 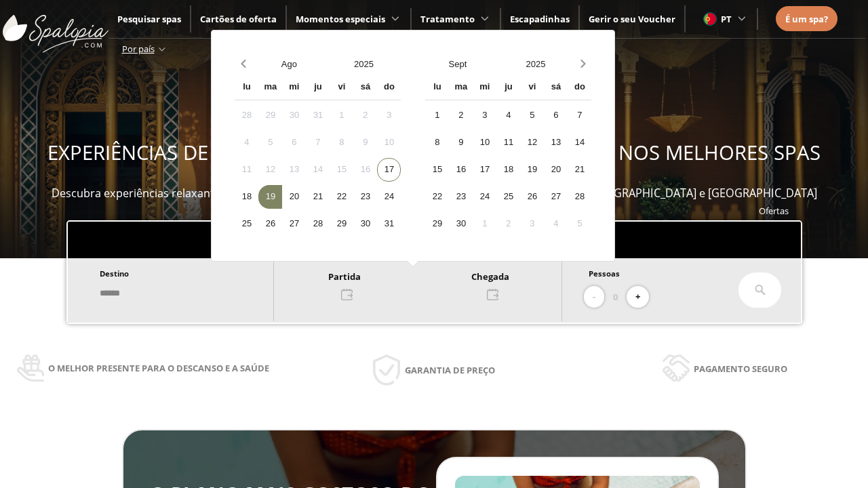 I want to click on span: O melhor presente para o descanso e a saúde, so click(x=158, y=369).